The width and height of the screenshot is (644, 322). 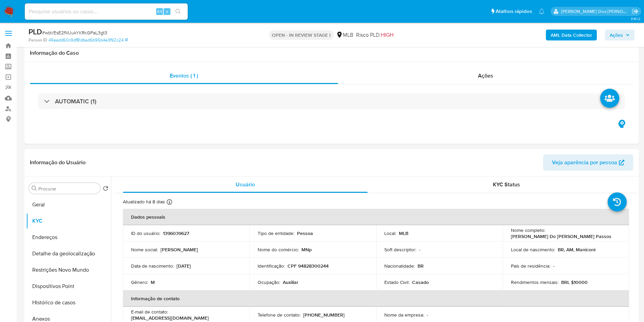 What do you see at coordinates (35, 31) in the screenshot?
I see `b: PLD` at bounding box center [35, 31].